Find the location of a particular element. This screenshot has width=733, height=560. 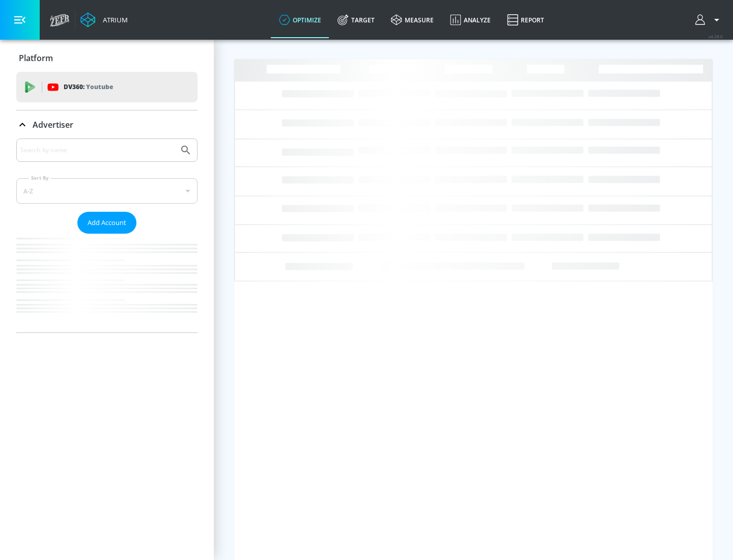

a: Report is located at coordinates (525, 20).